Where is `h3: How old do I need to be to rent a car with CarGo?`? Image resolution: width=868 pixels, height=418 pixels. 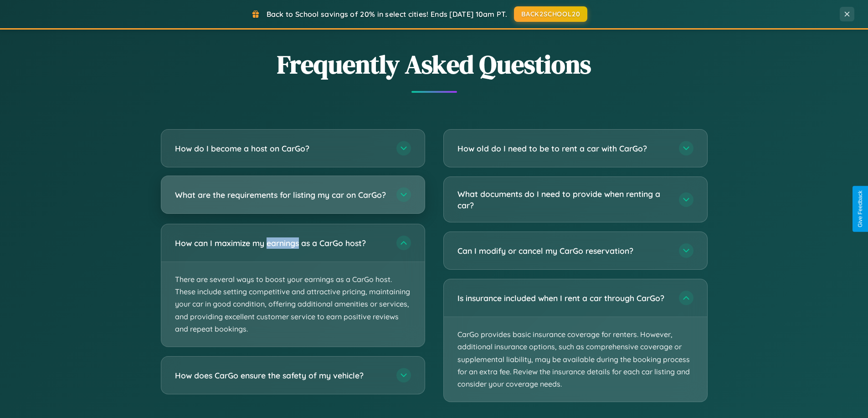
h3: How old do I need to be to rent a car with CarGo? is located at coordinates (564, 149).